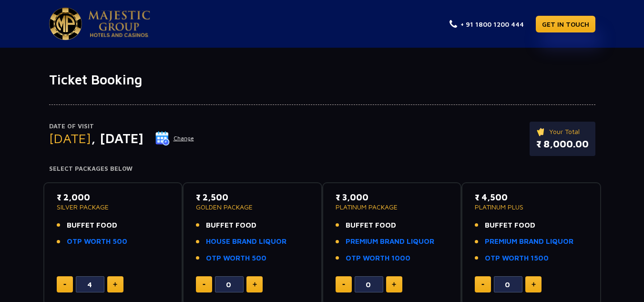 This screenshot has height=302, width=644. I want to click on p: ₹ 3,000, so click(392, 197).